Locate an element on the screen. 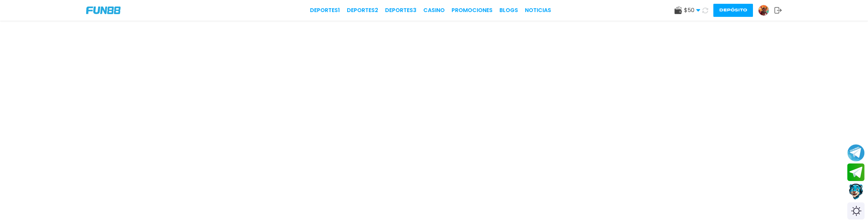 This screenshot has width=868, height=223. a: CASINO is located at coordinates (434, 10).